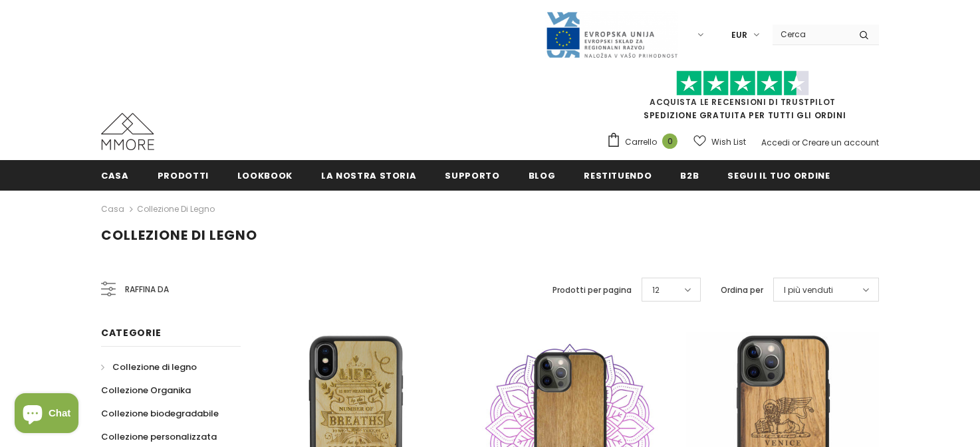 The width and height of the screenshot is (980, 447). What do you see at coordinates (160, 413) in the screenshot?
I see `a: Collezione biodegradabile` at bounding box center [160, 413].